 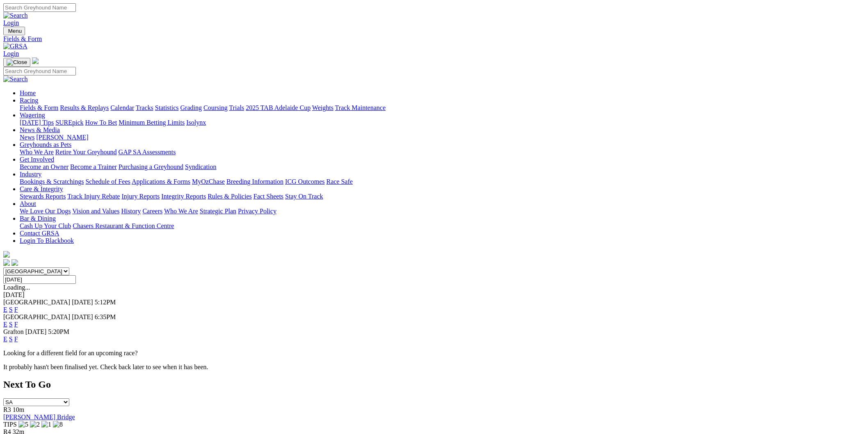 I want to click on a: Track Injury Rebate, so click(x=94, y=197).